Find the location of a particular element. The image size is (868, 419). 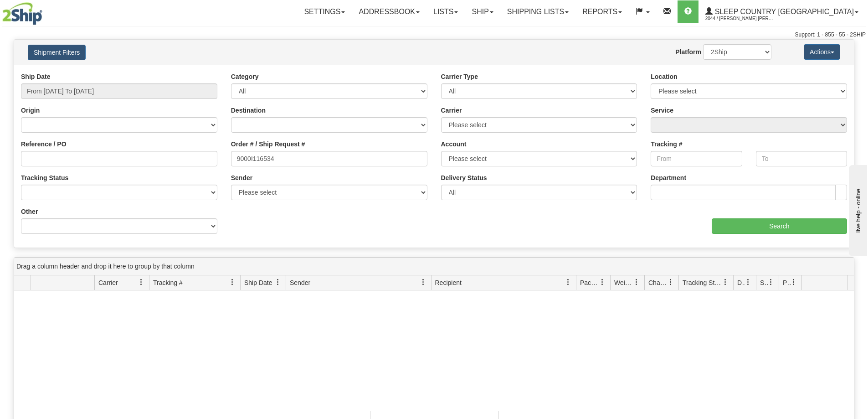

a: Ship Date filter column settings is located at coordinates (278, 283).